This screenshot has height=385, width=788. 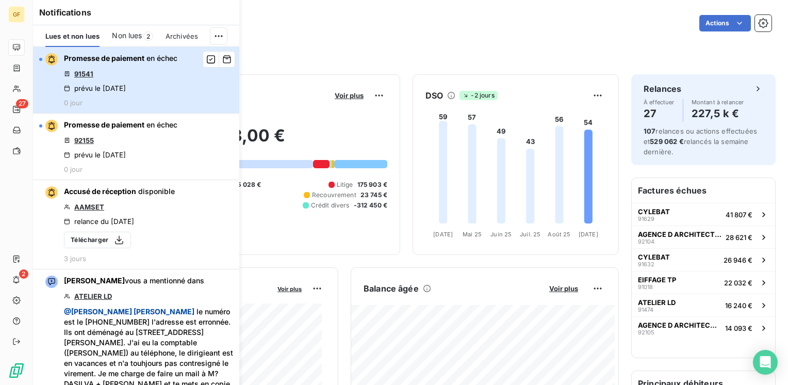 I want to click on h6: Balance âgée, so click(x=391, y=288).